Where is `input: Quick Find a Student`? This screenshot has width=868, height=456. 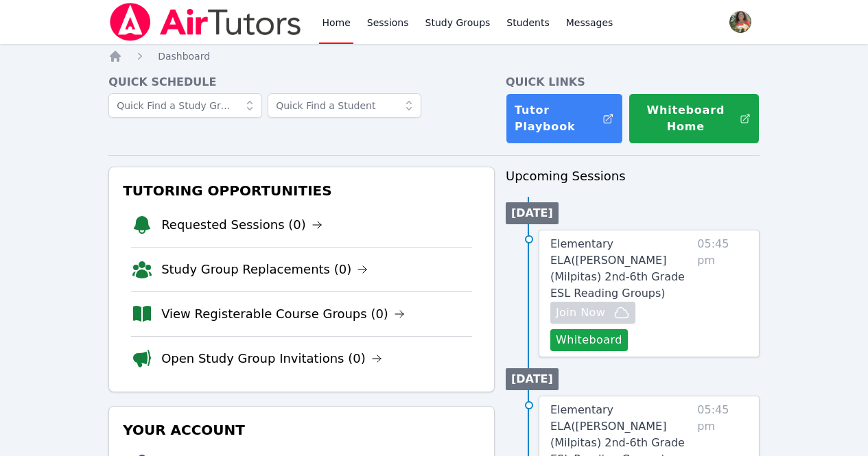
input: Quick Find a Student is located at coordinates (345, 105).